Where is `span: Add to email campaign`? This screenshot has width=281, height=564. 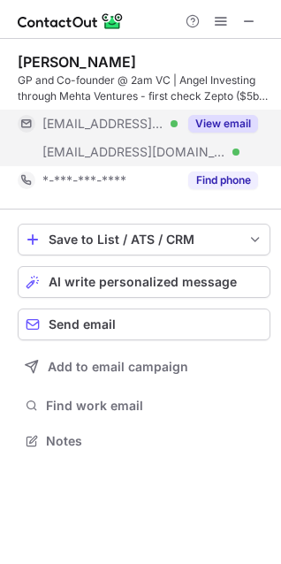
span: Add to email campaign is located at coordinates (117, 367).